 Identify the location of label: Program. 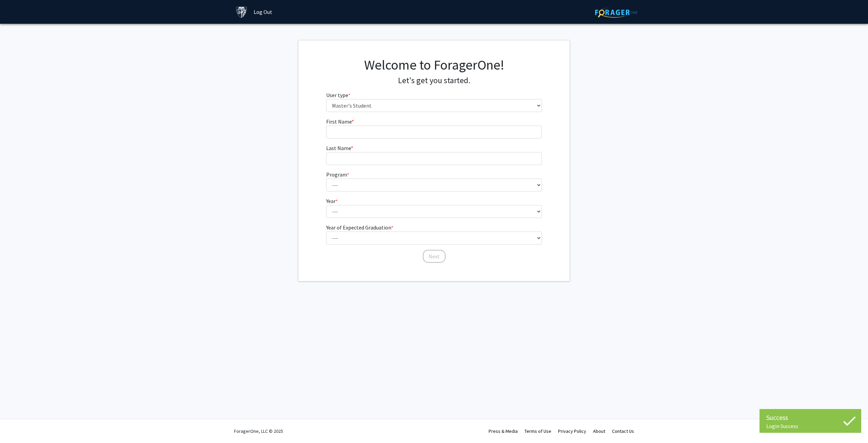
(338, 175).